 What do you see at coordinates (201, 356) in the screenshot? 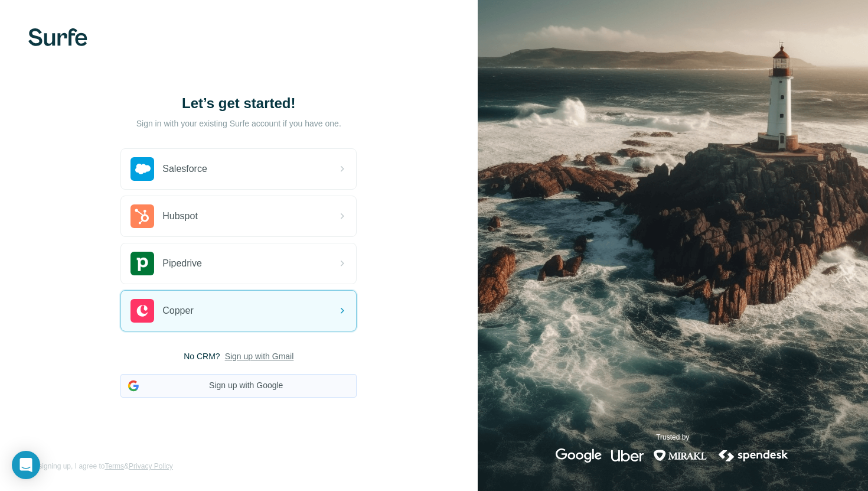
I see `span: No CRM?` at bounding box center [201, 356].